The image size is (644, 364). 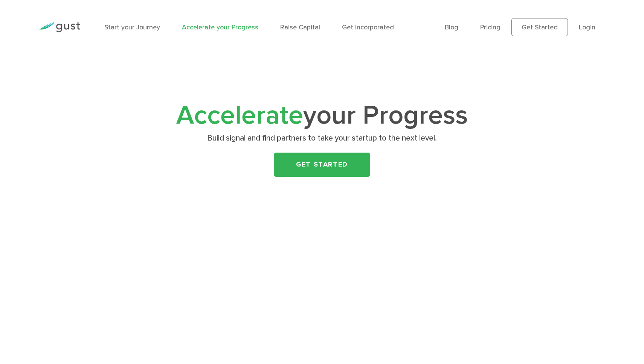 What do you see at coordinates (322, 115) in the screenshot?
I see `h1: your Progress` at bounding box center [322, 115].